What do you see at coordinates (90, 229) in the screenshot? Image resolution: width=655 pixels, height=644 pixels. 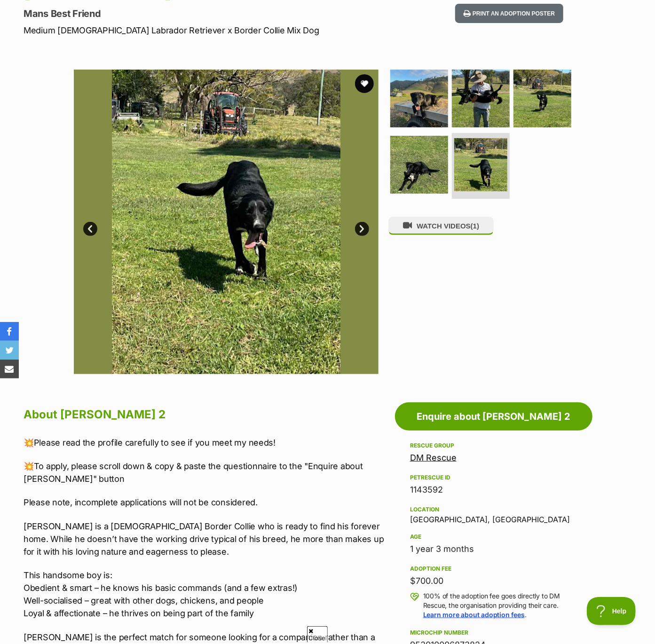 I see `a: Prev` at bounding box center [90, 229].